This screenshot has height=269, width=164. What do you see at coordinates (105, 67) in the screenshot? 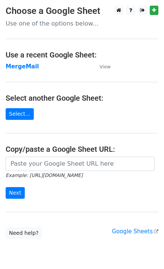
I see `small: View` at bounding box center [105, 67].